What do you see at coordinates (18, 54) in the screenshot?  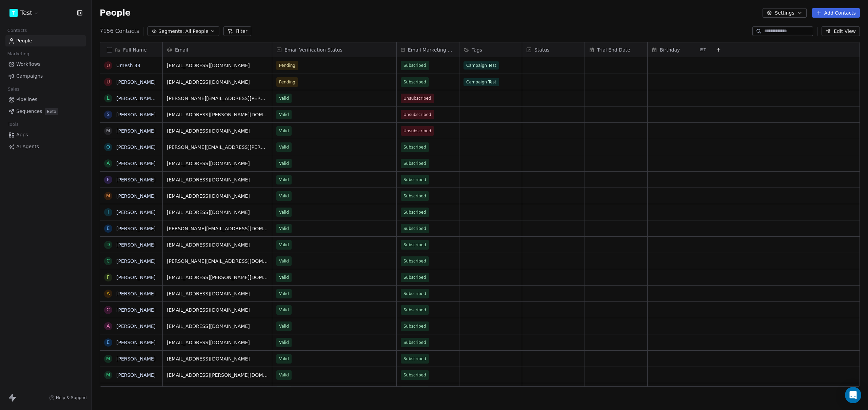 I see `span: Marketing` at bounding box center [18, 54].